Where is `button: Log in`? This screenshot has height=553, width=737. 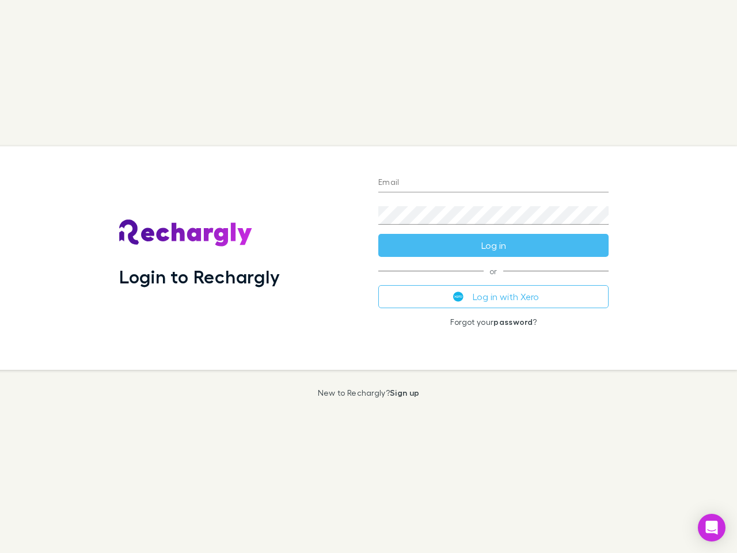
button: Log in is located at coordinates (493, 245).